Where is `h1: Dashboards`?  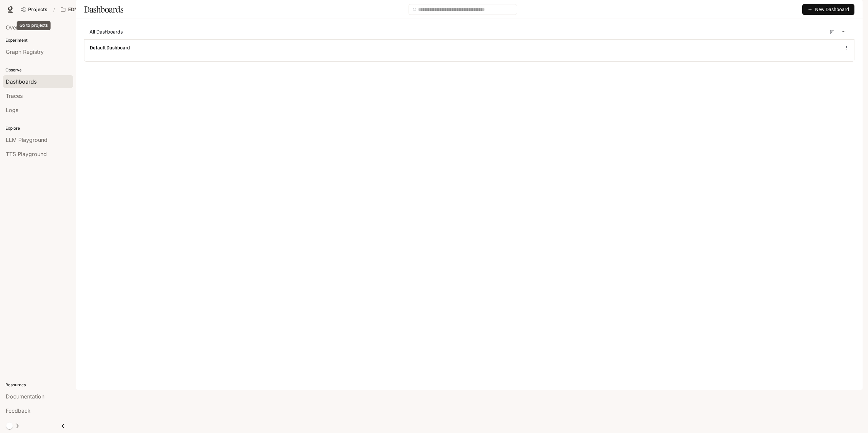 h1: Dashboards is located at coordinates (104, 9).